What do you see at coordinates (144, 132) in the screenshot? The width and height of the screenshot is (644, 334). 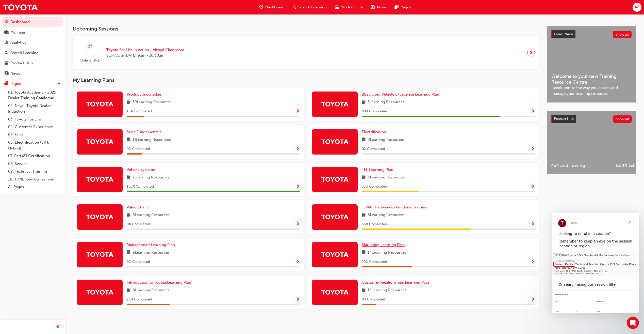 I see `span: Sales Fundamentals` at bounding box center [144, 132].